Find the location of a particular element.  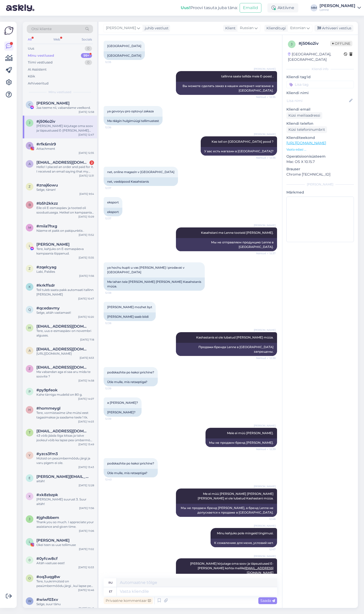

div: Selge, suur tänu is located at coordinates (65, 604).